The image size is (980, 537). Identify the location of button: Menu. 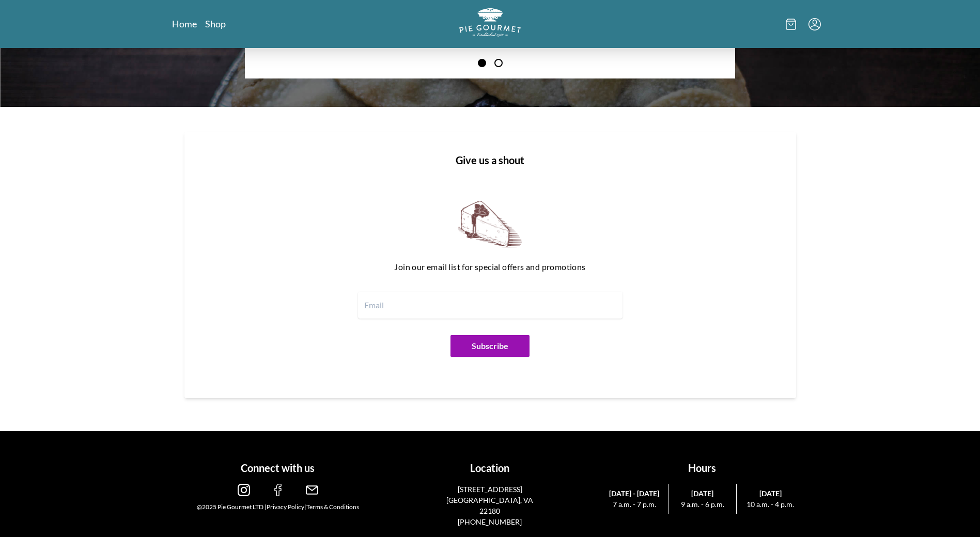
(814, 24).